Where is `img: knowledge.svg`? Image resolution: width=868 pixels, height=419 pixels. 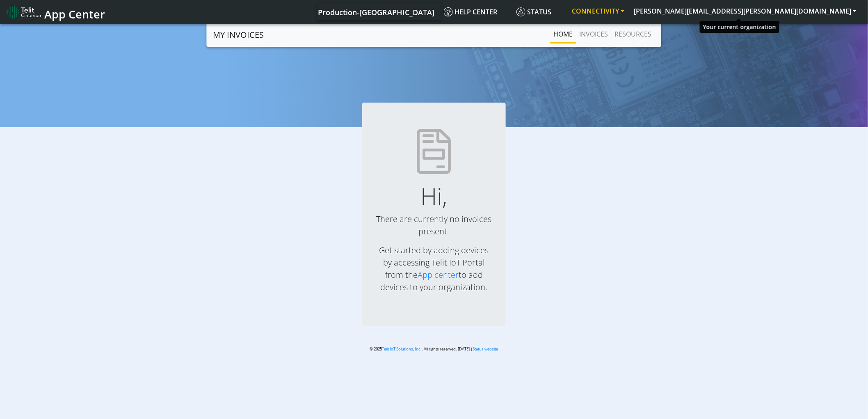
img: knowledge.svg is located at coordinates (448, 12).